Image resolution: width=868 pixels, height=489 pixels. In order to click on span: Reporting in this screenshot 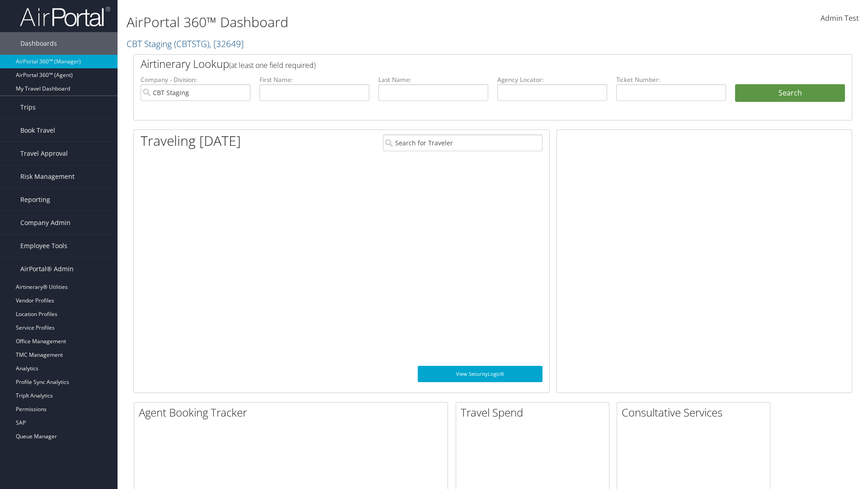, I will do `click(35, 200)`.